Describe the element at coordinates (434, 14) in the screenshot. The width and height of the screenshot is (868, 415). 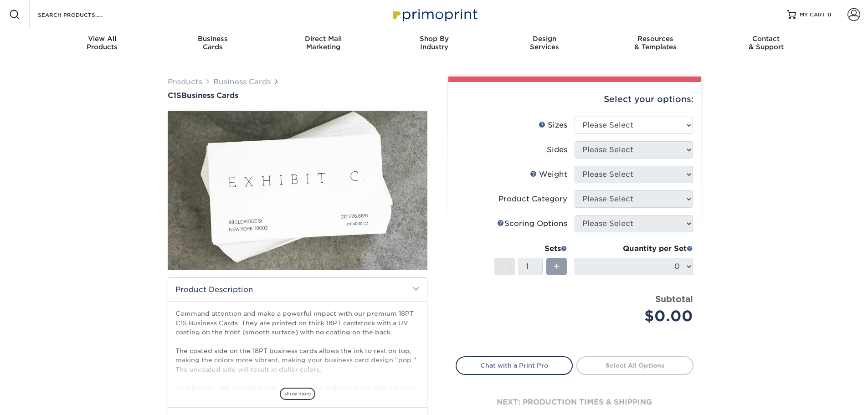
I see `img: Primoprint` at that location.